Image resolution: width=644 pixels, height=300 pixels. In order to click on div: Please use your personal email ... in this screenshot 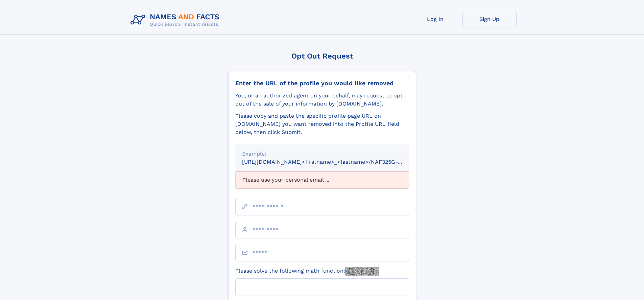, I will do `click(322, 180)`.